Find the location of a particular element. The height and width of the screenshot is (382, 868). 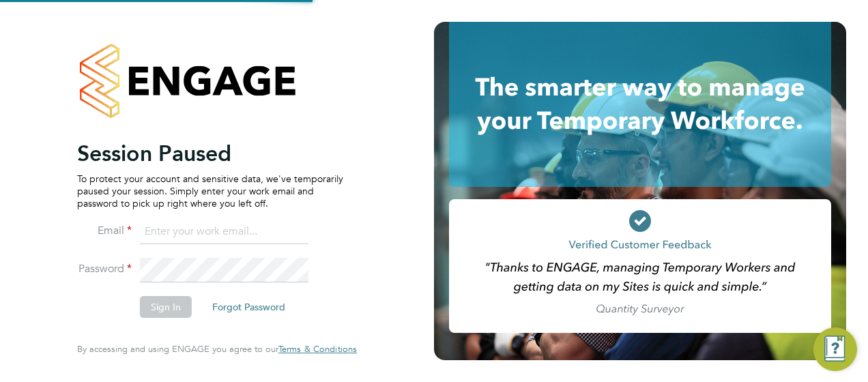

h2: Session Paused is located at coordinates (210, 153).